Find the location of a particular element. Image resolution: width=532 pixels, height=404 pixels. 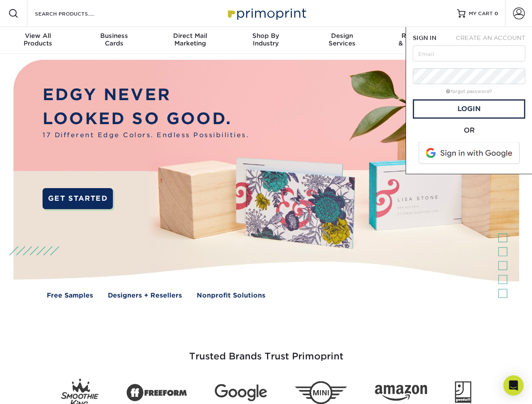

input: Email is located at coordinates (469, 54).